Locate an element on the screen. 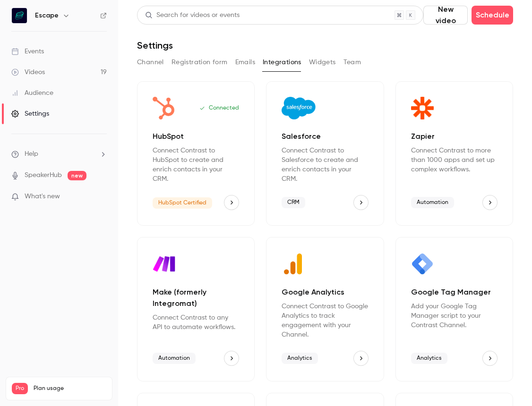 The width and height of the screenshot is (532, 406). p: HubSpot is located at coordinates (196, 136).